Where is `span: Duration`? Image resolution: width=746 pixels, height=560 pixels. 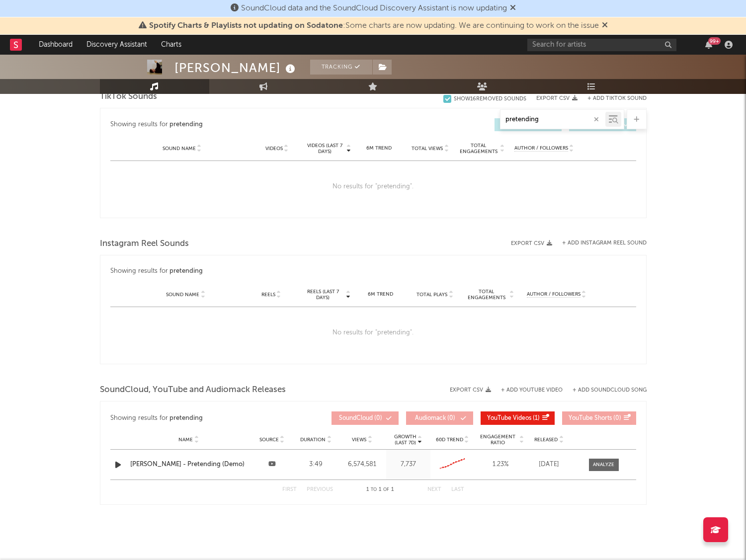
span: Duration is located at coordinates (312, 440).